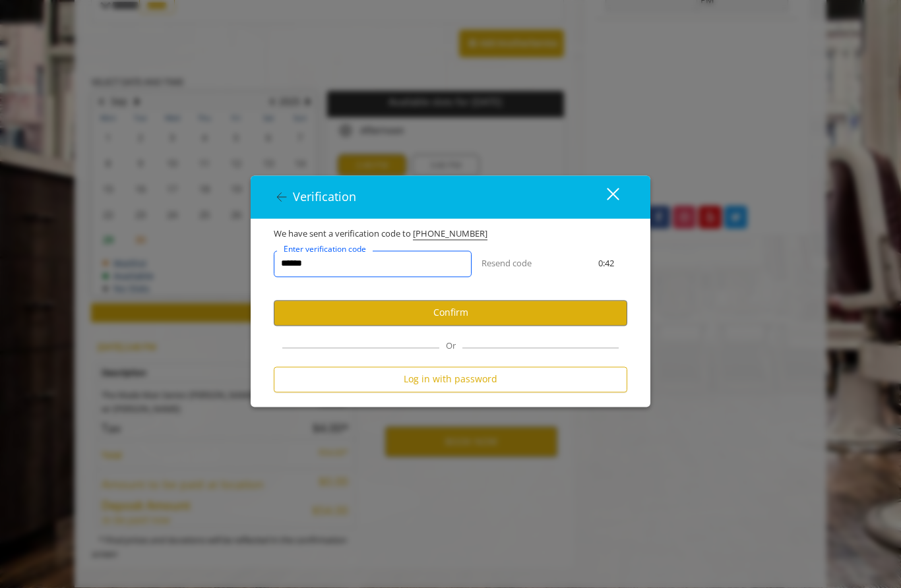  I want to click on span: Or, so click(450, 346).